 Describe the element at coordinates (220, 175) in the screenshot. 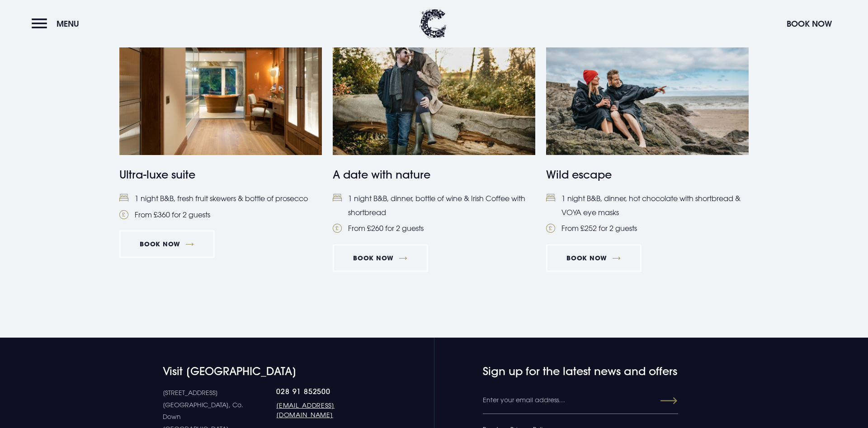

I see `h4: Ultra-luxe suite` at that location.